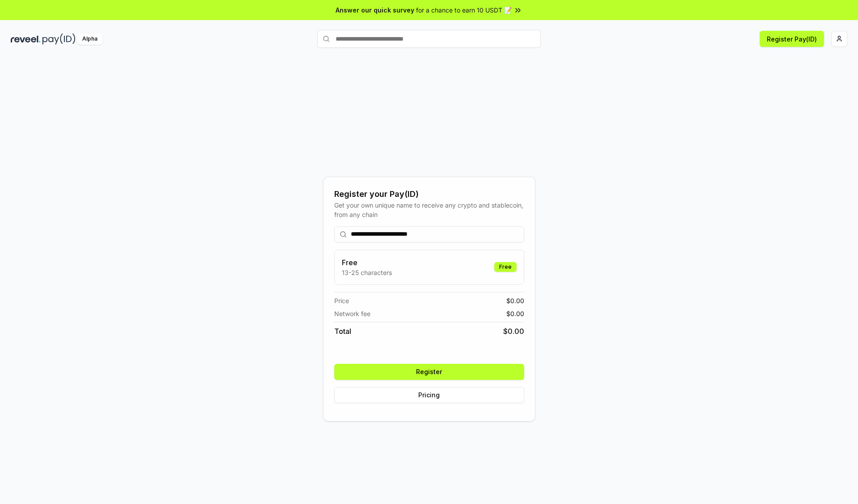 The height and width of the screenshot is (504, 858). What do you see at coordinates (341, 300) in the screenshot?
I see `span: Price` at bounding box center [341, 300].